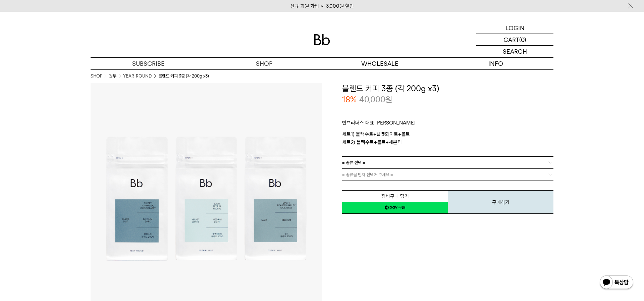  I want to click on a: YEAR-ROUND, so click(137, 76).